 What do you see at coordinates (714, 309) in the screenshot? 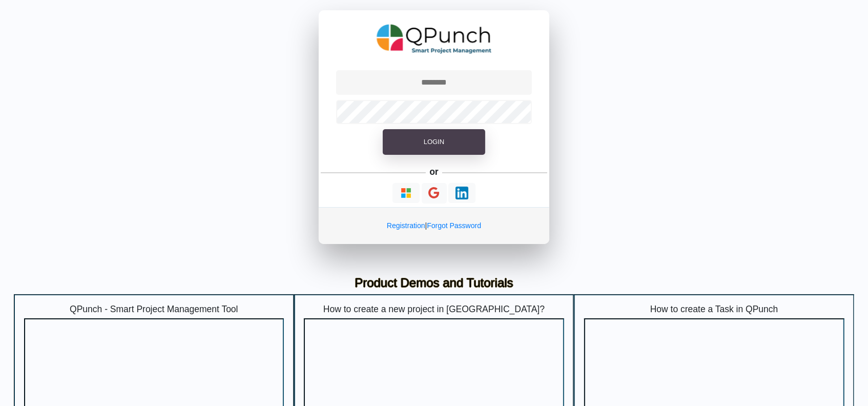
I see `h5: How to create a Task in QPunch` at bounding box center [714, 309].